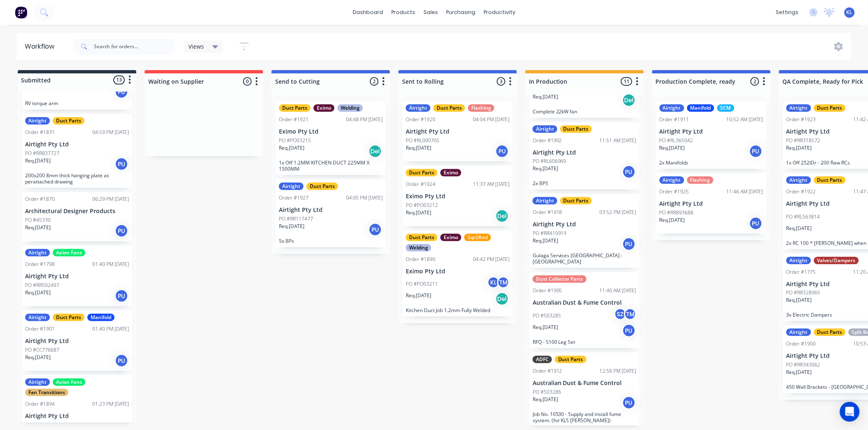 The image size is (868, 430). What do you see at coordinates (421, 259) in the screenshot?
I see `div: Order #1890` at bounding box center [421, 259].